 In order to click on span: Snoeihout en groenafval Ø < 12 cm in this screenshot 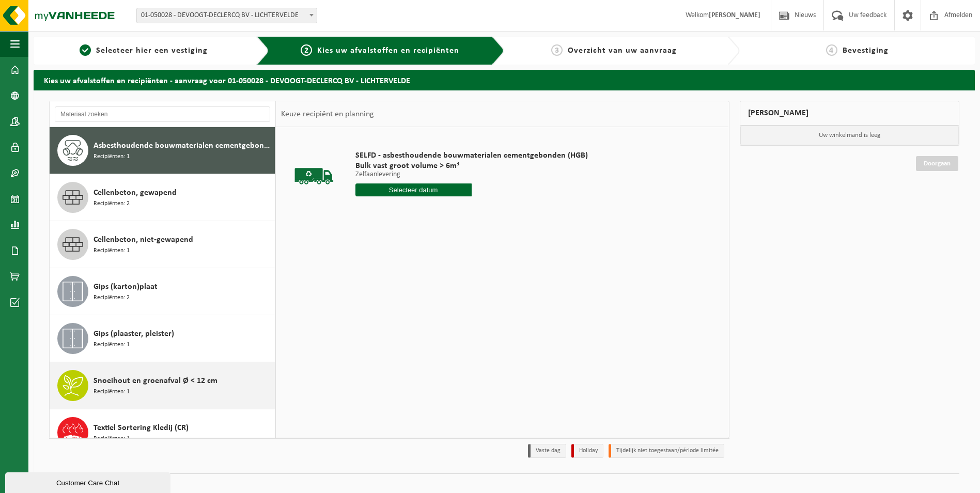, I will do `click(155, 381)`.